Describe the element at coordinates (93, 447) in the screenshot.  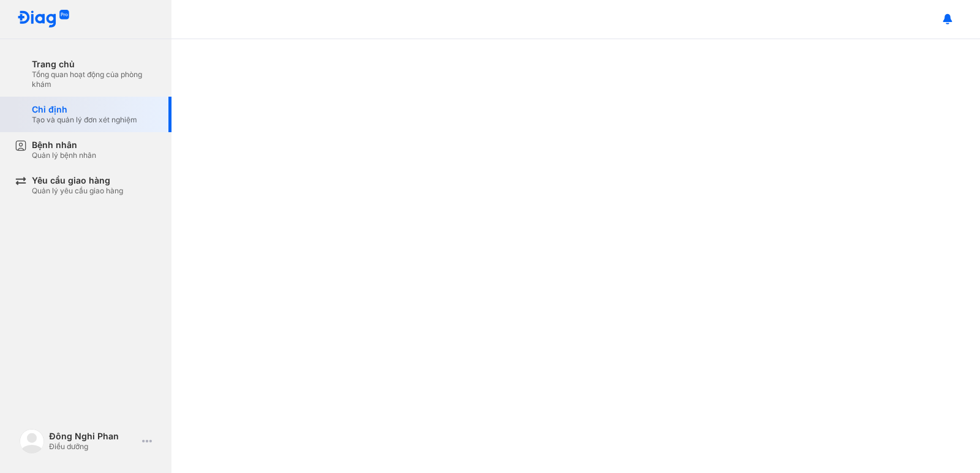
I see `div: Điều dưỡng` at that location.